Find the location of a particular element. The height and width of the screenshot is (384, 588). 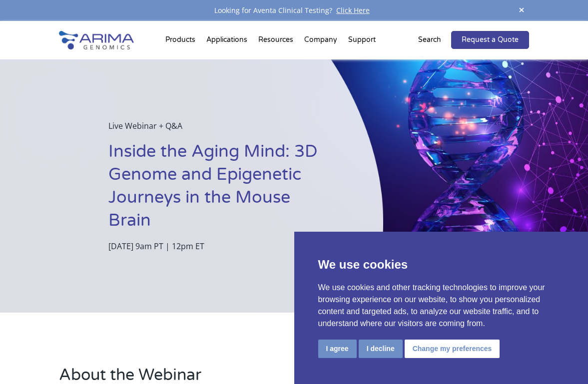

a: Click Here is located at coordinates (353, 10).